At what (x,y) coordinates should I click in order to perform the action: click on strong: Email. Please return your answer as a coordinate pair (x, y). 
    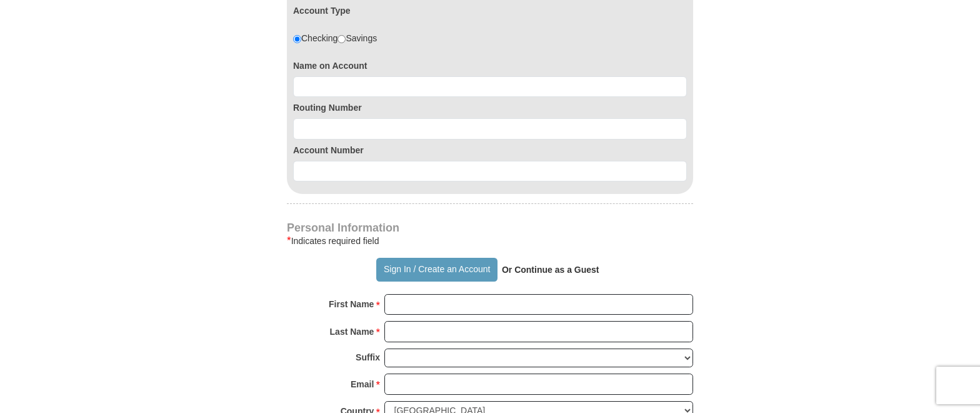
    Looking at the image, I should click on (362, 384).